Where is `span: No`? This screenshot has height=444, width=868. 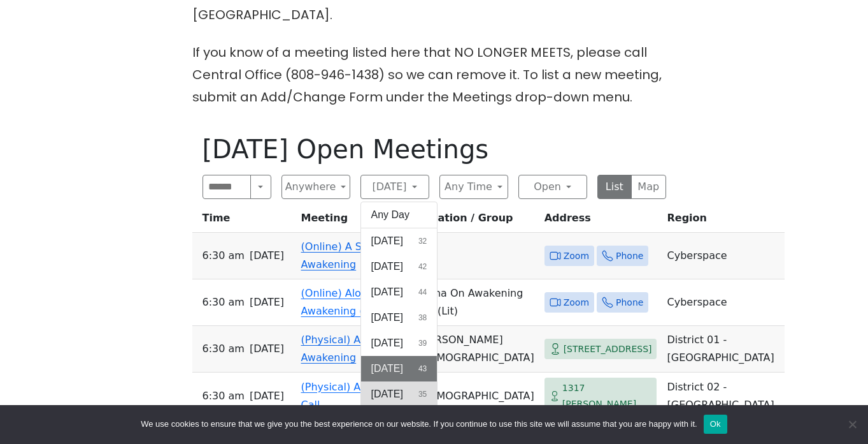 span: No is located at coordinates (852, 424).